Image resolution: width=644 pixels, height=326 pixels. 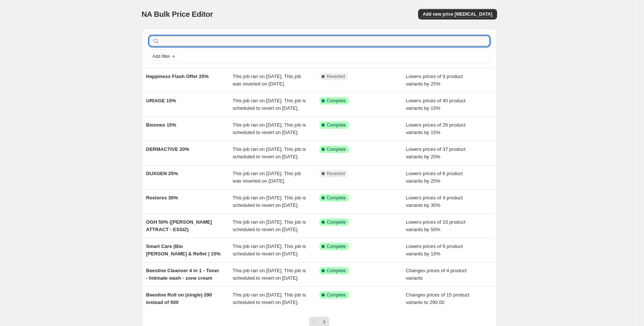 What do you see at coordinates (434, 80) in the screenshot?
I see `span: Lowers prices of 9 product variants by 25%` at bounding box center [434, 80].